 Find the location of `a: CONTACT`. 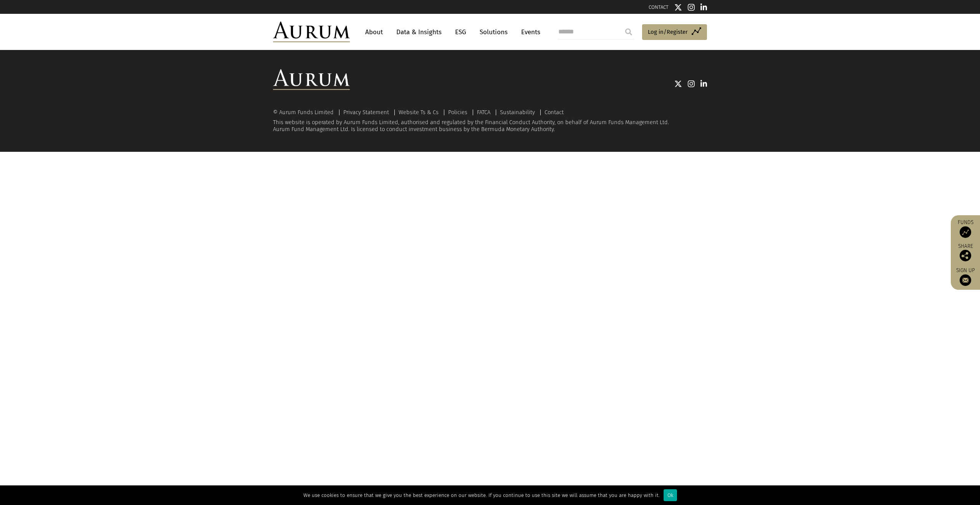

a: CONTACT is located at coordinates (658, 7).